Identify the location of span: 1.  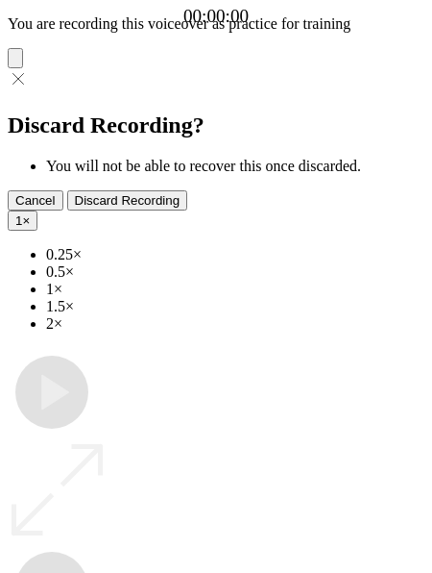
(18, 220).